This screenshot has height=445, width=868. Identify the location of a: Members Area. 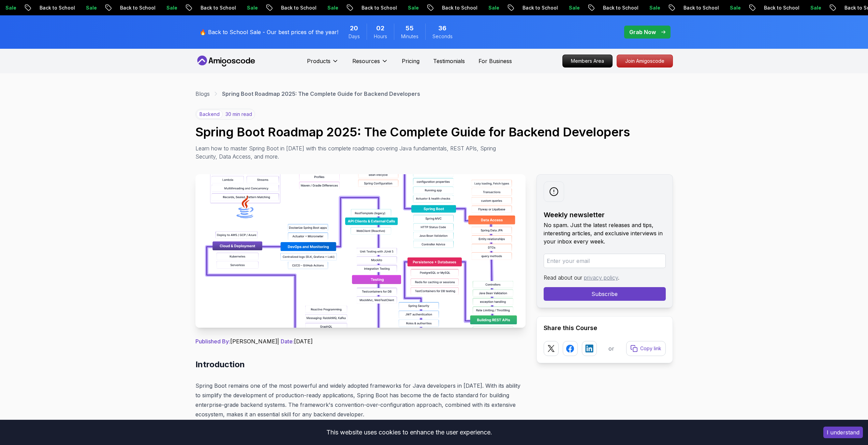
(587, 61).